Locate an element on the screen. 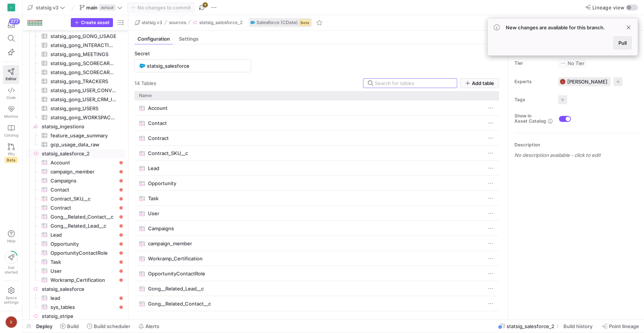 Image resolution: width=644 pixels, height=333 pixels. a: sys_tables​​​​​​​​​ is located at coordinates (75, 307).